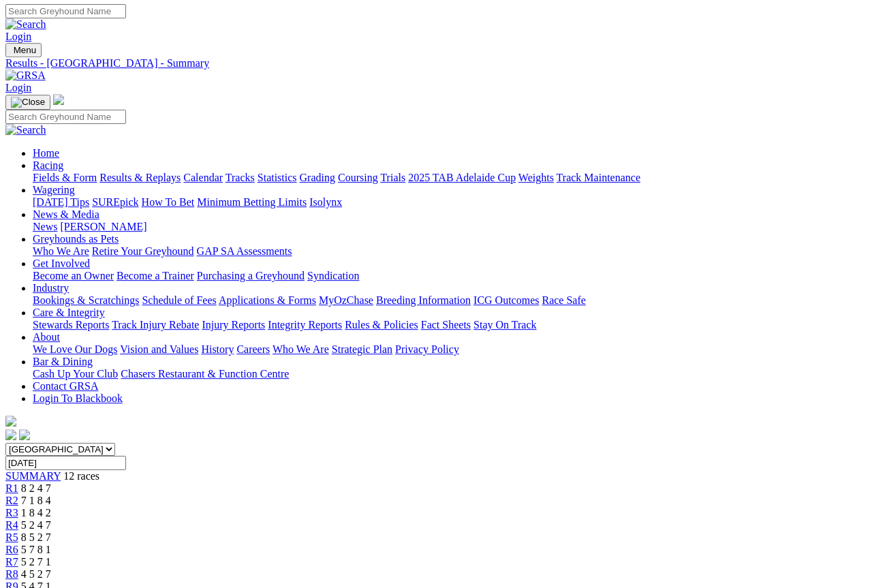 This screenshot has height=588, width=872. I want to click on a: R2, so click(12, 500).